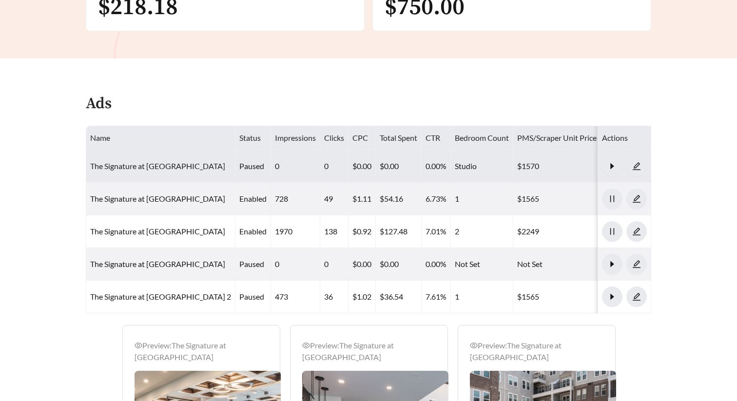 The width and height of the screenshot is (737, 401). What do you see at coordinates (482, 138) in the screenshot?
I see `th: Bedroom Count` at bounding box center [482, 138].